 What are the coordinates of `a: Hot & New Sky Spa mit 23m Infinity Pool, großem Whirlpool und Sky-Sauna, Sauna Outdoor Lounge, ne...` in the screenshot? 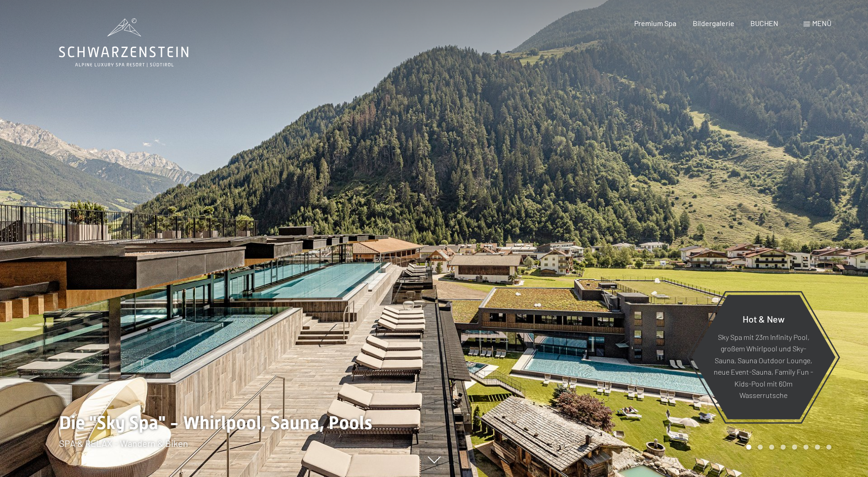 It's located at (763, 357).